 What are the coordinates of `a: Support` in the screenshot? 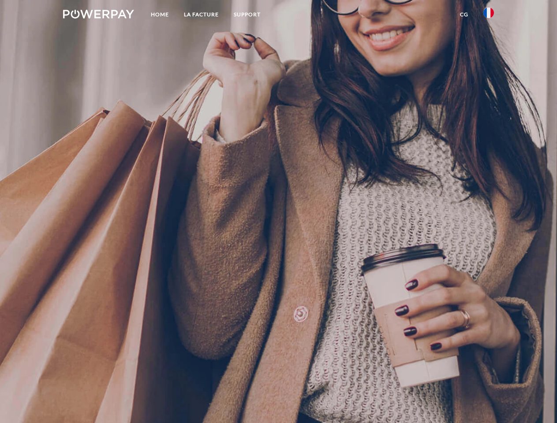 It's located at (247, 15).